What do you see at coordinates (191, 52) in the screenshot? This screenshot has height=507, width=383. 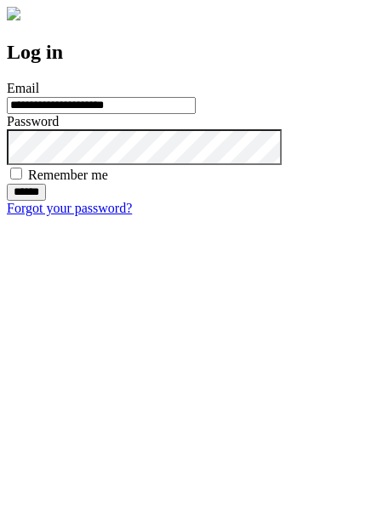 I see `h2: Log in` at bounding box center [191, 52].